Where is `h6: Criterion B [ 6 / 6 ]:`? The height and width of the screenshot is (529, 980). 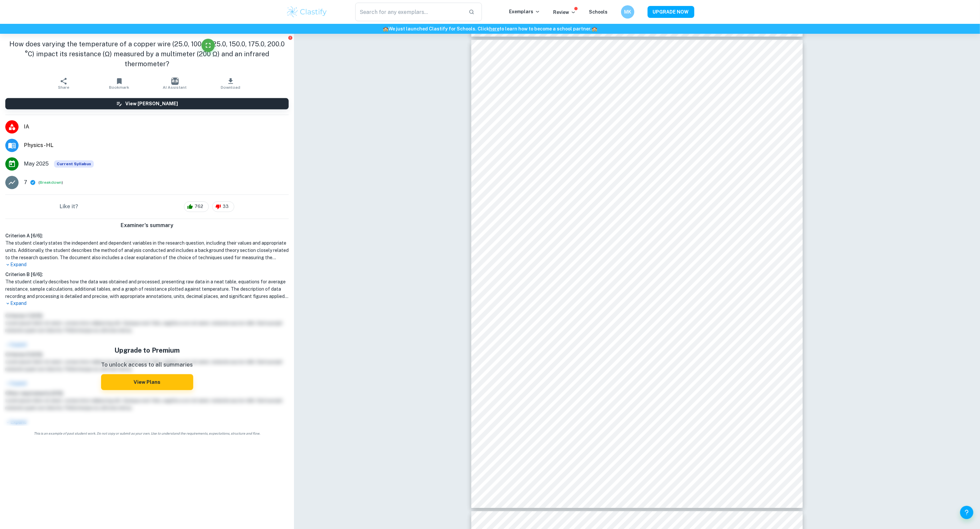 h6: Criterion B [ 6 / 6 ]: is located at coordinates (147, 274).